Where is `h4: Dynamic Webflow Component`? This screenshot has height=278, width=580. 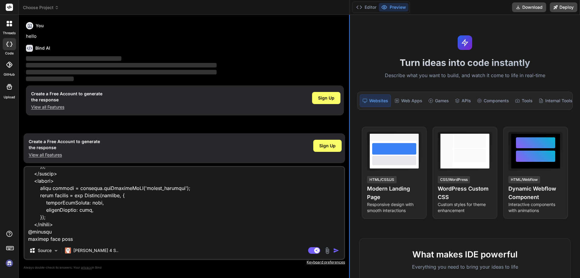
h4: Dynamic Webflow Component is located at coordinates (536, 193).